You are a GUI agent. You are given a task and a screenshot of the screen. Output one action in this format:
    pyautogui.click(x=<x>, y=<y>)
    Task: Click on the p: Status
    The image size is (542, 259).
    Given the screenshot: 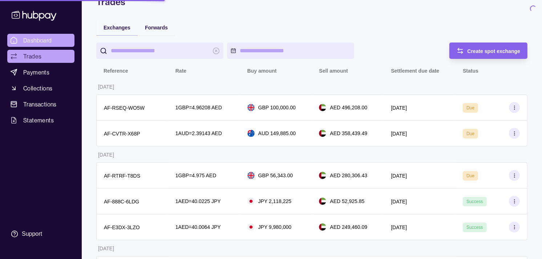 What is the action you would take?
    pyautogui.click(x=471, y=71)
    